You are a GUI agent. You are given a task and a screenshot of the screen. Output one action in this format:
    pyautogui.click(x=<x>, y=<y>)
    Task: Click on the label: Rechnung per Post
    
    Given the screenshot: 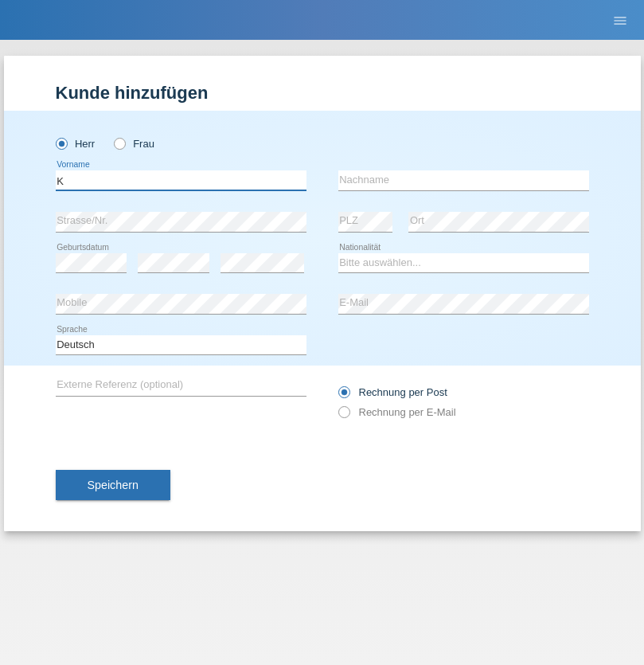 What is the action you would take?
    pyautogui.click(x=393, y=392)
    